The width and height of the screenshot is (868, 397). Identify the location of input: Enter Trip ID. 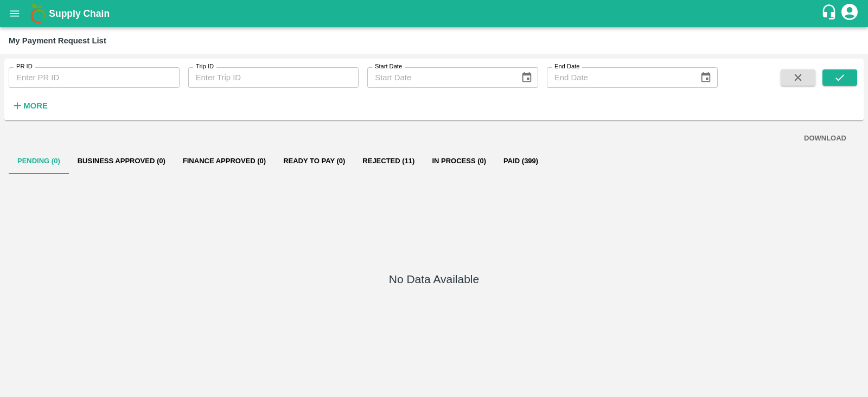
(273, 78).